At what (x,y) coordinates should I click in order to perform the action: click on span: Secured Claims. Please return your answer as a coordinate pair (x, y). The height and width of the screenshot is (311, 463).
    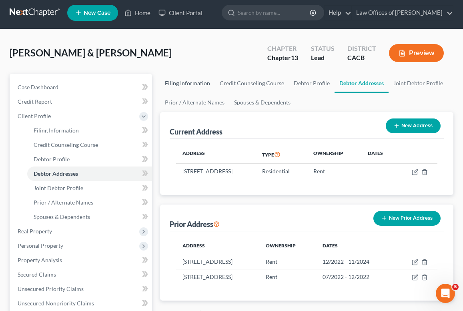
    Looking at the image, I should click on (37, 274).